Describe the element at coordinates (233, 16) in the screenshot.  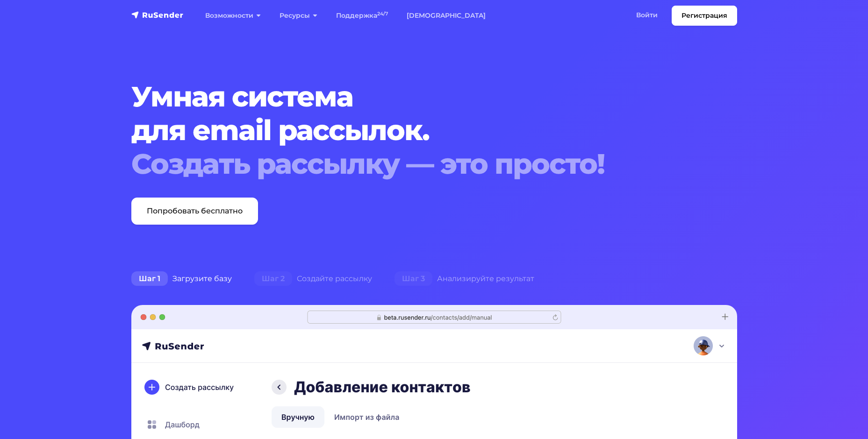
I see `a: Возможности` at that location.